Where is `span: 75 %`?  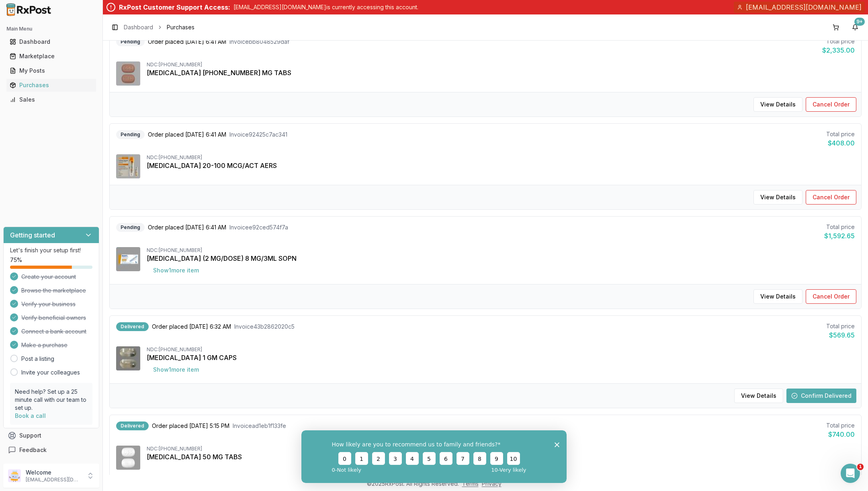 span: 75 % is located at coordinates (16, 260).